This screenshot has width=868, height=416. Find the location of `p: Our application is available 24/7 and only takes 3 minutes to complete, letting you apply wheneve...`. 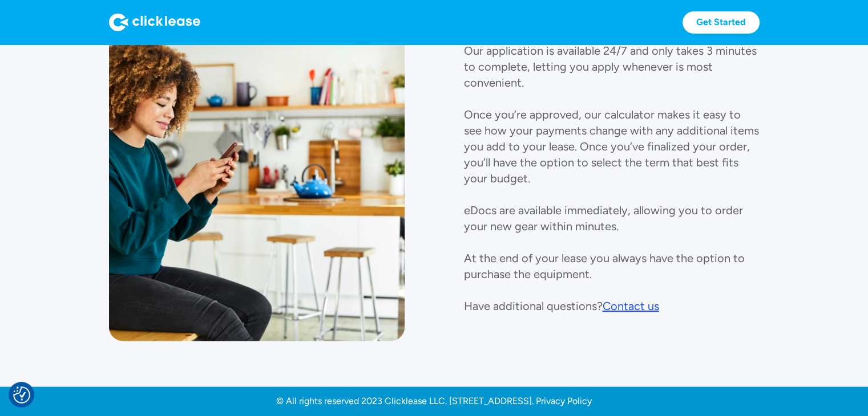

p: Our application is available 24/7 and only takes 3 minutes to complete, letting you apply wheneve... is located at coordinates (611, 178).